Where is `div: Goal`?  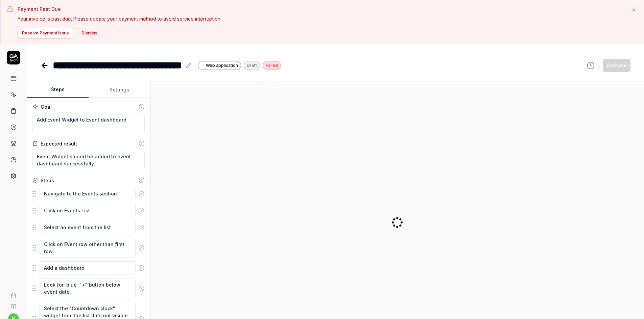 div: Goal is located at coordinates (46, 107).